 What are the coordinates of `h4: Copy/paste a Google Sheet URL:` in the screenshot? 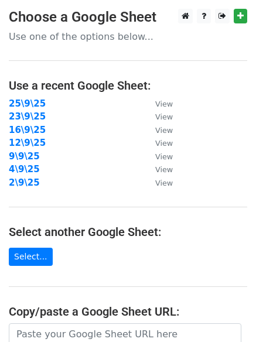 It's located at (128, 312).